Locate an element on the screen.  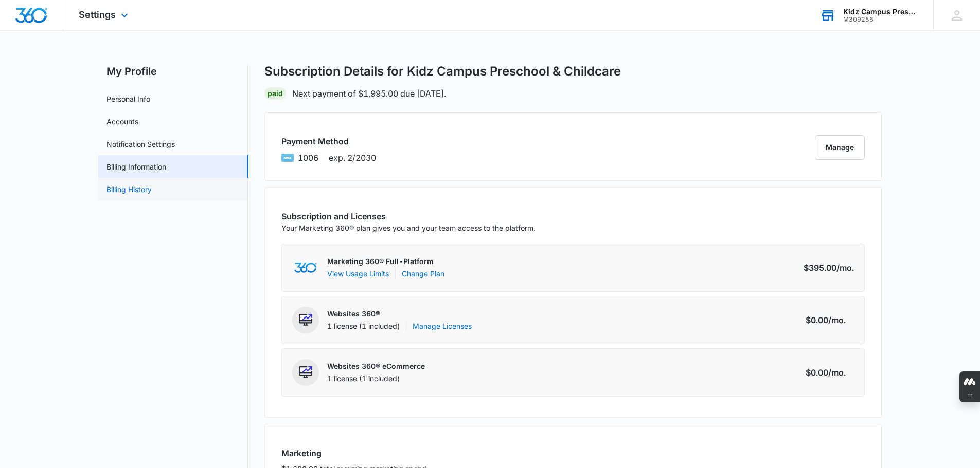
h2: My Profile is located at coordinates (173, 72).